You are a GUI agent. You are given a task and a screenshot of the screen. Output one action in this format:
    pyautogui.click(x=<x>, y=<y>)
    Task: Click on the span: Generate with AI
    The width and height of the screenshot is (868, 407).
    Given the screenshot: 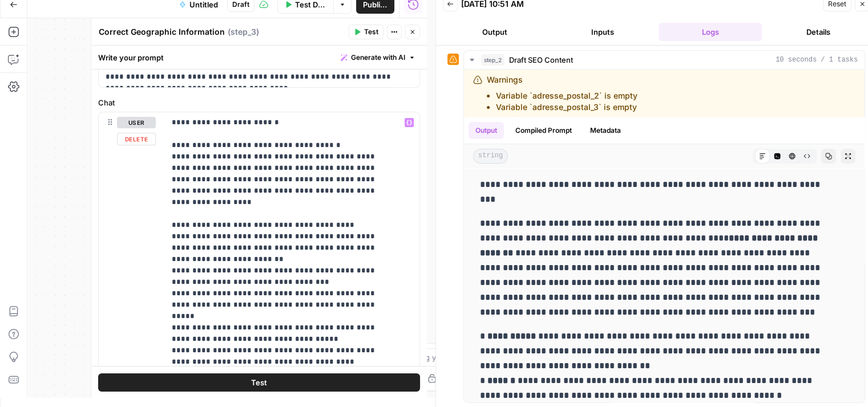 What is the action you would take?
    pyautogui.click(x=378, y=57)
    